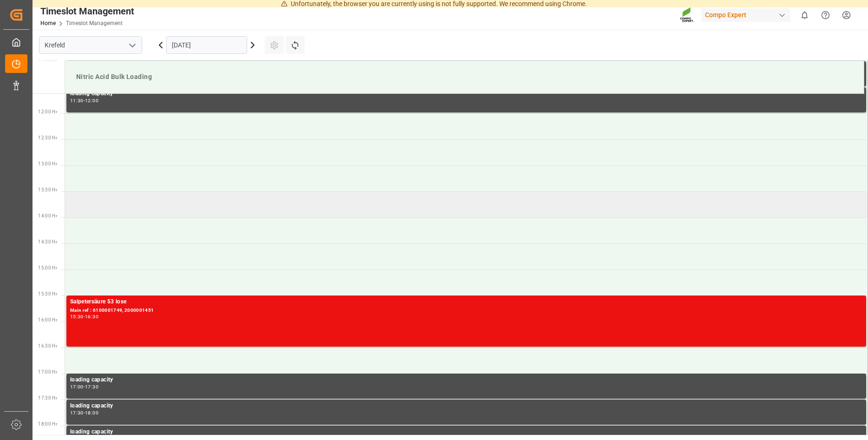 The height and width of the screenshot is (440, 868). I want to click on span: 14:00 Hr, so click(48, 216).